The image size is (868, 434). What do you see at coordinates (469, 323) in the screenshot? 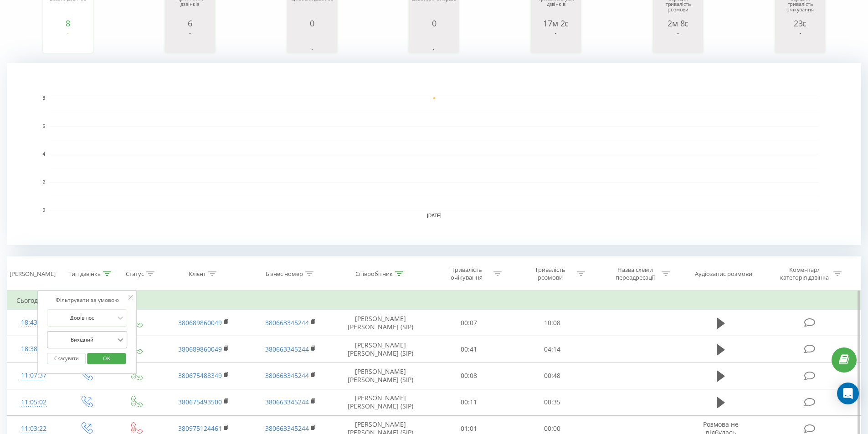
I see `td: 00:07` at bounding box center [469, 323].